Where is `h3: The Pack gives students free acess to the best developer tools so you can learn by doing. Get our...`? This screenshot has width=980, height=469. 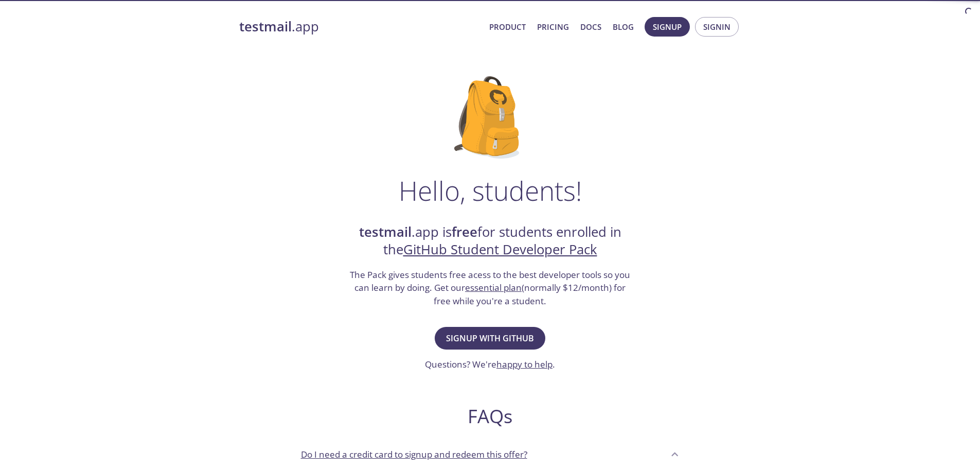 h3: The Pack gives students free acess to the best developer tools so you can learn by doing. Get our... is located at coordinates (491, 288).